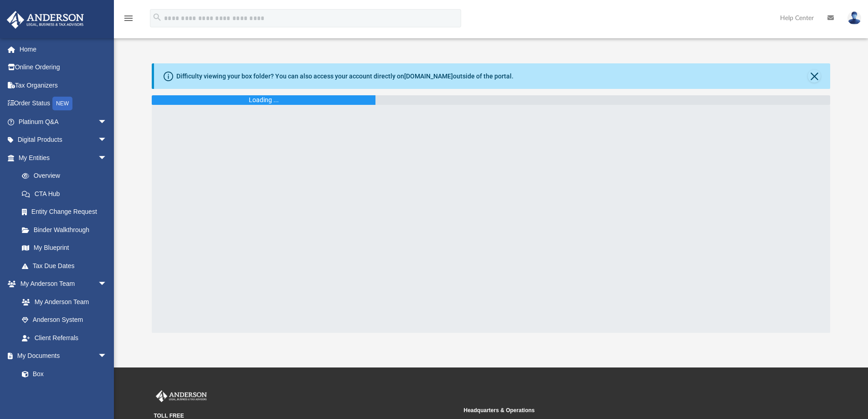  What do you see at coordinates (264, 100) in the screenshot?
I see `div: Loading ...` at bounding box center [264, 100].